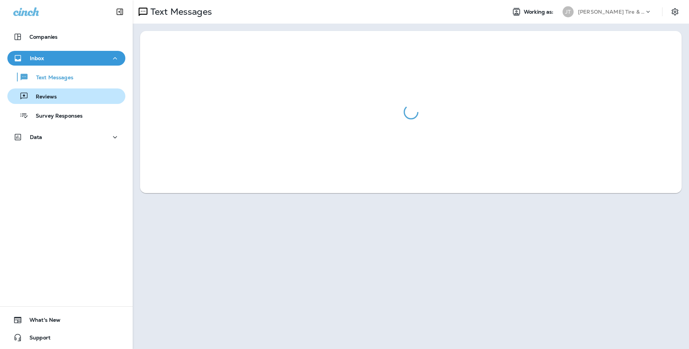 This screenshot has width=689, height=349. Describe the element at coordinates (66, 320) in the screenshot. I see `button: What's New` at that location.